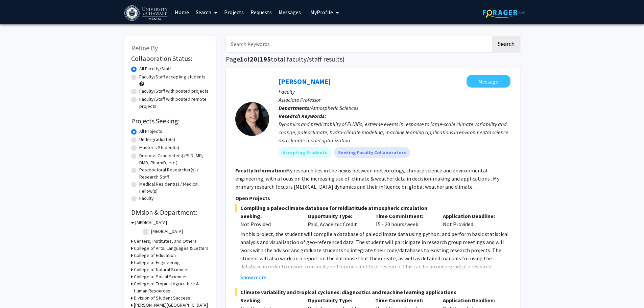  What do you see at coordinates (170, 121) in the screenshot?
I see `h2: Projects Seeking:` at bounding box center [170, 121].